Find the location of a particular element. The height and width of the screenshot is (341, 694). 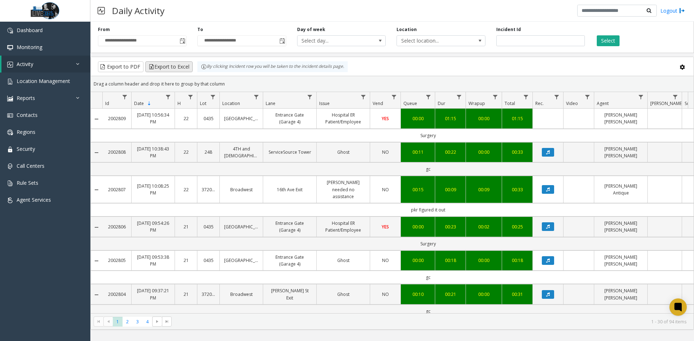

span: Vend is located at coordinates (378, 103).